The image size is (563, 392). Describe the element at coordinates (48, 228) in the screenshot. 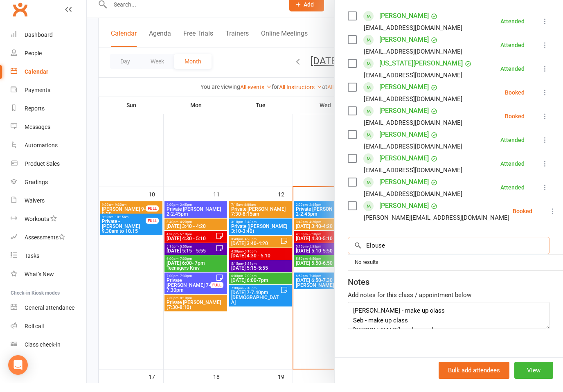

I see `a: Workouts` at that location.